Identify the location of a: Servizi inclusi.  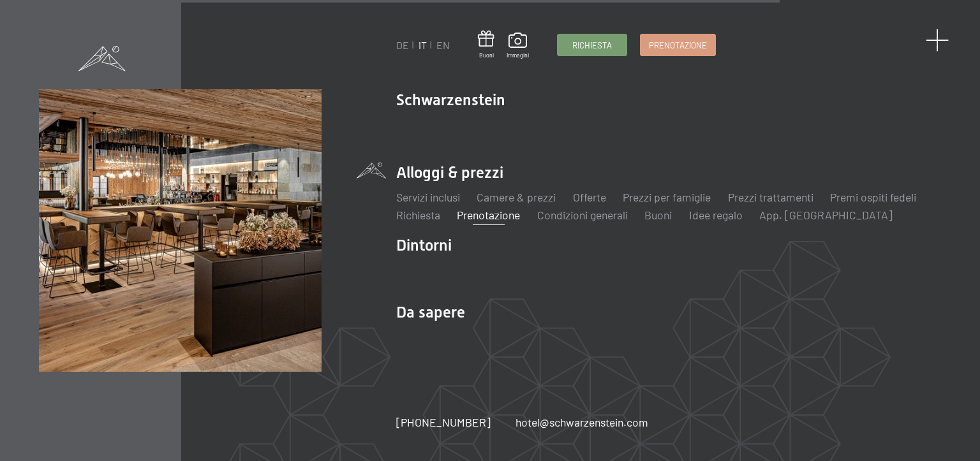
(429, 197).